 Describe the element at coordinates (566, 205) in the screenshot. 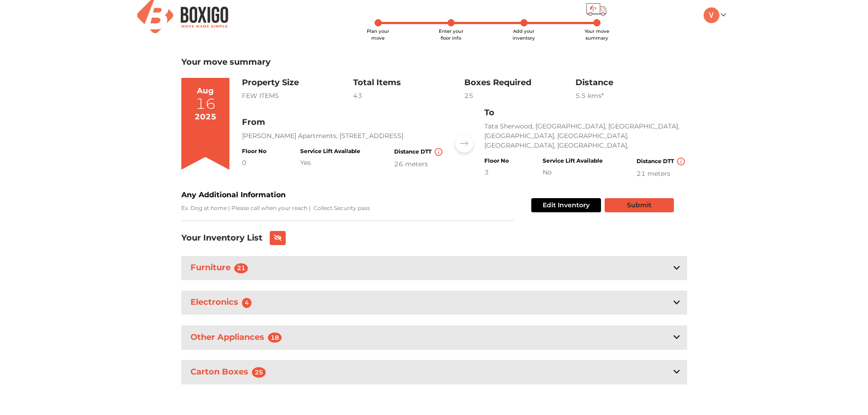

I see `button: Edit Inventory` at that location.